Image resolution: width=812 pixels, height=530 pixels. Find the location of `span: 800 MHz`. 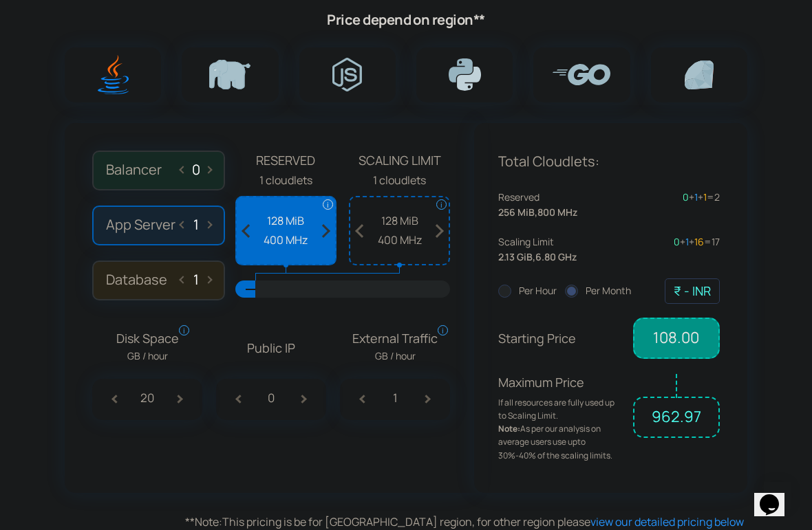

span: 800 MHz is located at coordinates (557, 213).